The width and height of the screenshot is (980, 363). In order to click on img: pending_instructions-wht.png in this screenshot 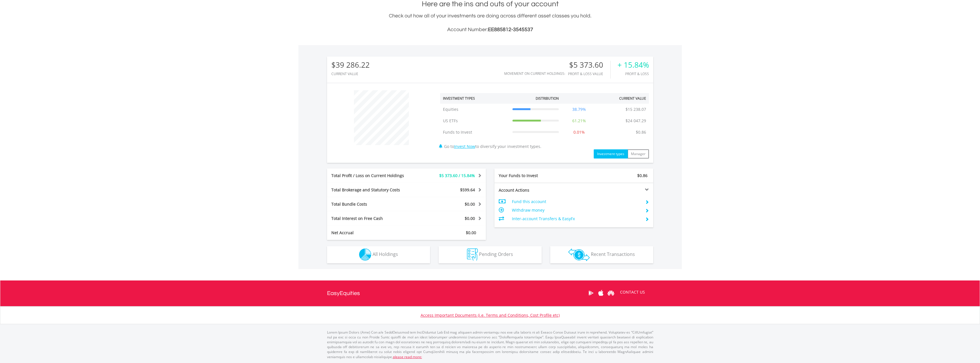, I will do `click(472, 255)`.